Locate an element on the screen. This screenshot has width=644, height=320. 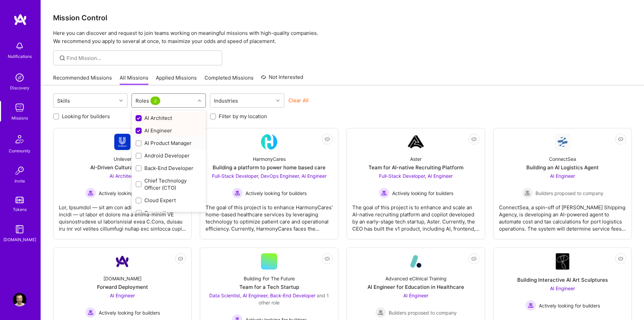
img: Invite is located at coordinates (20, 171).